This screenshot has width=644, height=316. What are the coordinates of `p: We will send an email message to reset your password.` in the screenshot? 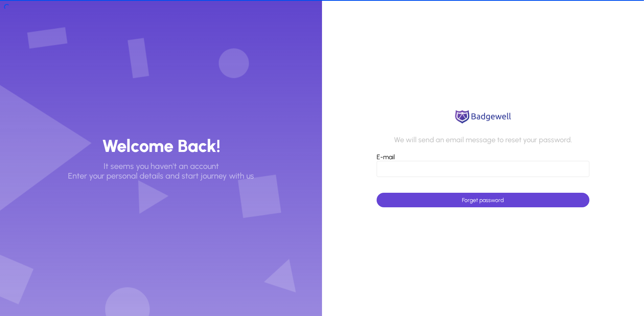 It's located at (483, 140).